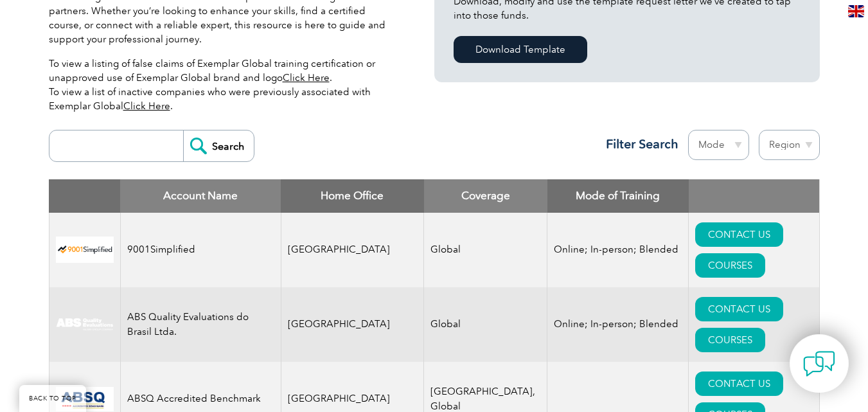 This screenshot has height=412, width=868. I want to click on a: Download Template, so click(520, 50).